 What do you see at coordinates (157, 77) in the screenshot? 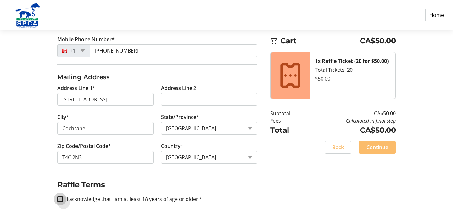
I see `h3: Mailing Address` at bounding box center [157, 77].